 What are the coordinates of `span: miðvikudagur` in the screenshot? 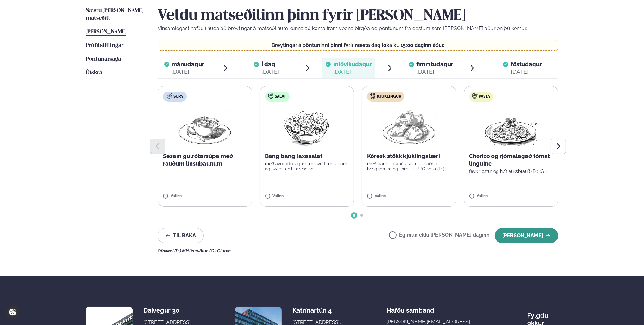 It's located at (352, 64).